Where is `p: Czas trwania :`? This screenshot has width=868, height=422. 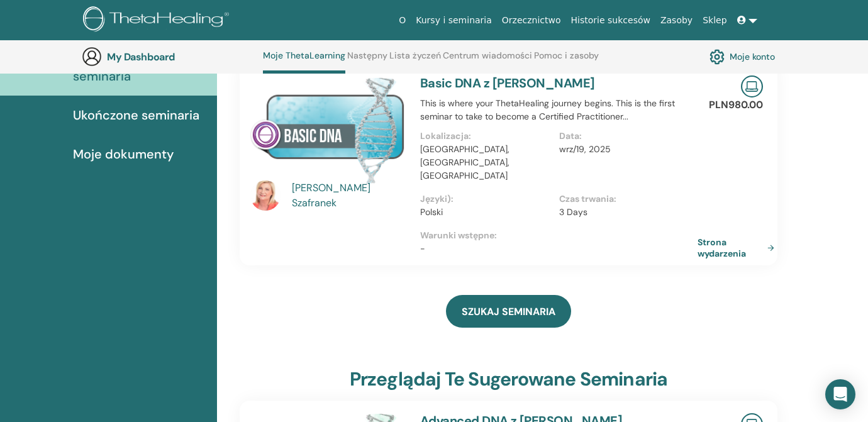 p: Czas trwania : is located at coordinates (625, 198).